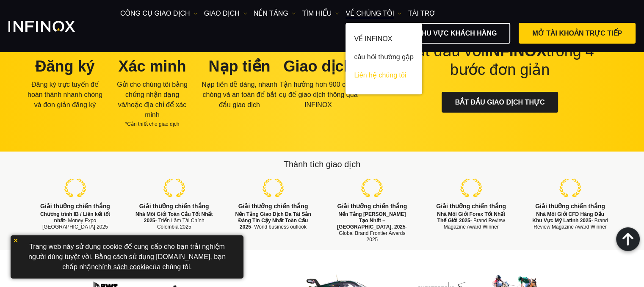  I want to click on strong: Nhà Môi Giới Toàn Cầu Tốt Nhất 2025, so click(174, 217).